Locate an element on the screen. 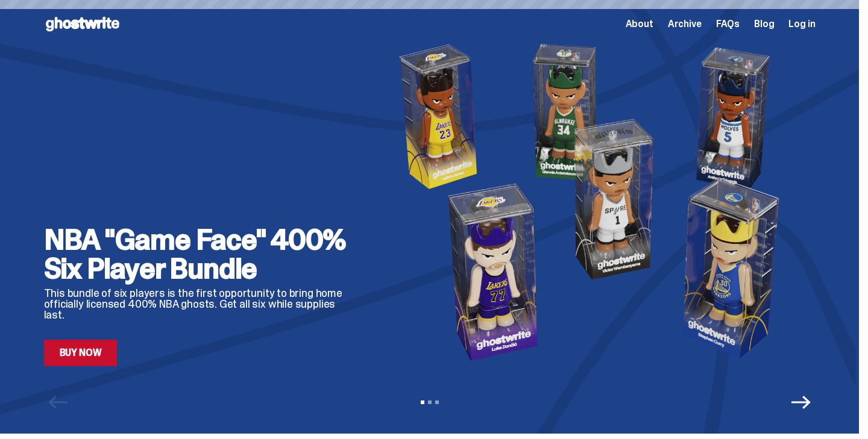 This screenshot has height=439, width=868. span: Log in is located at coordinates (802, 24).